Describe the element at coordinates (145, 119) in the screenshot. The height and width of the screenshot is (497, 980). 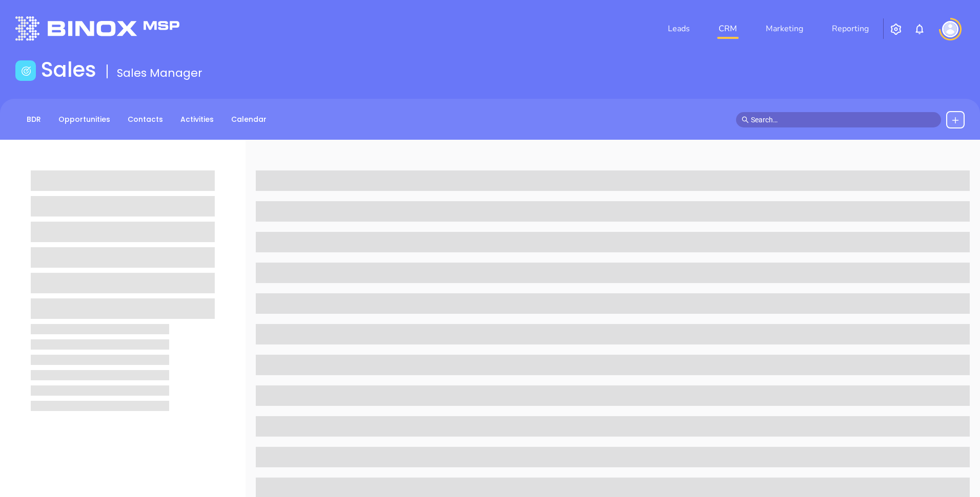
I see `a: Contacts` at that location.